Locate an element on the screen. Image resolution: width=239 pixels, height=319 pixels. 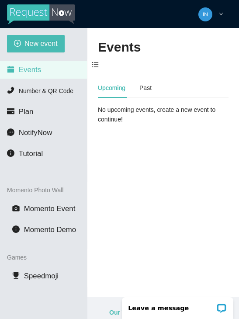
span: trophy is located at coordinates (16, 275).